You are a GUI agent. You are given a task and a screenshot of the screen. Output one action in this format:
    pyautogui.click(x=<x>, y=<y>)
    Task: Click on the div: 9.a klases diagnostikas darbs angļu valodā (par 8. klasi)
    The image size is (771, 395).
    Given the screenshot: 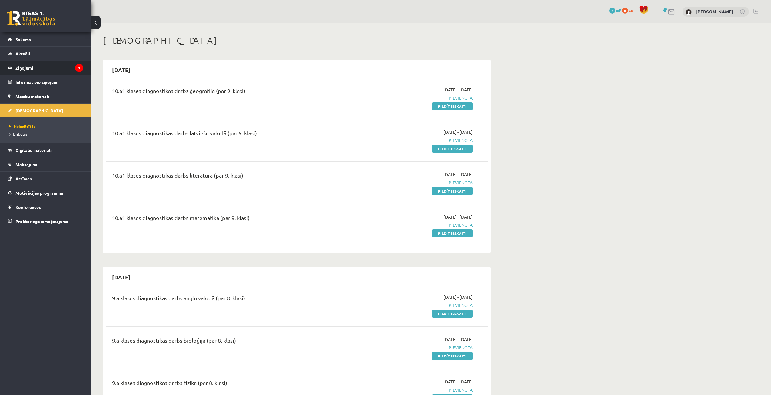 What is the action you would take?
    pyautogui.click(x=231, y=300)
    